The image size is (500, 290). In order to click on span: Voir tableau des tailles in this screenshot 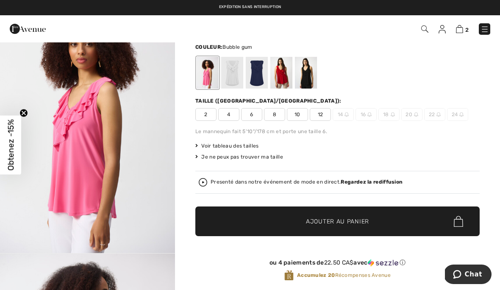, I will do `click(227, 146)`.